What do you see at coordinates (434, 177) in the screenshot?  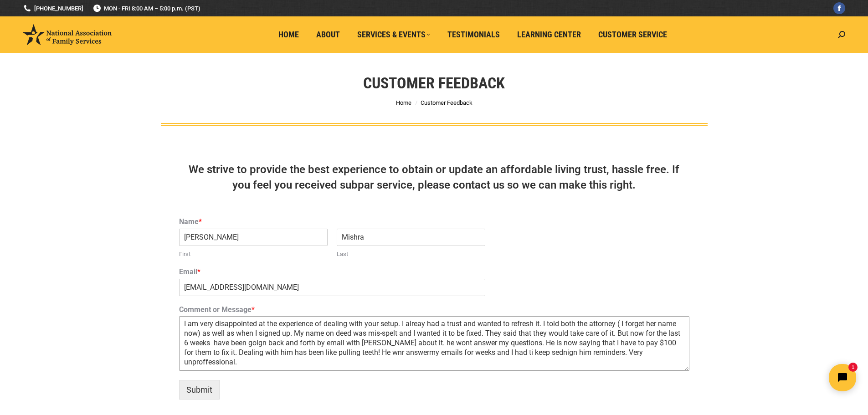 I see `h3: We strive to provide the best experience to obtain or update an affordable living trust, hassle f...` at bounding box center [434, 177].